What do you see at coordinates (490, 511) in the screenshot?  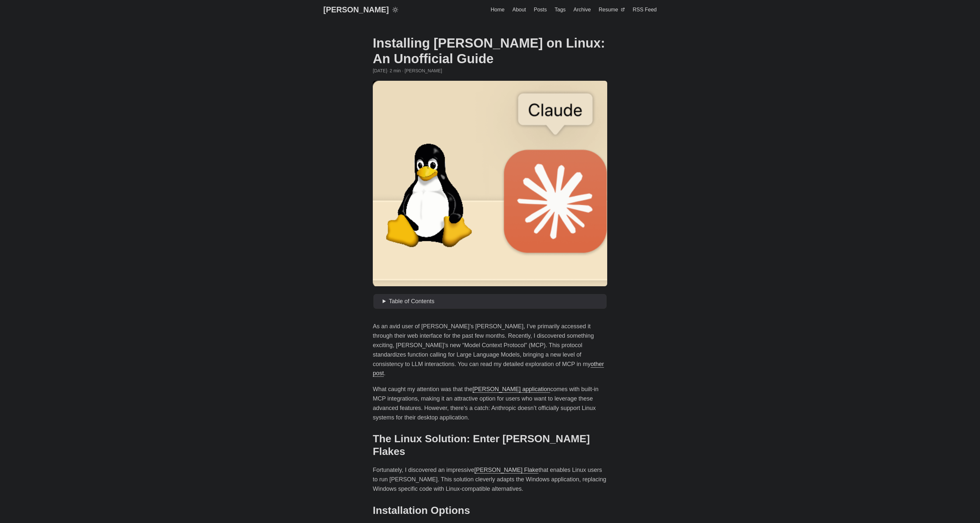 I see `h2: Installation Options` at bounding box center [490, 511].